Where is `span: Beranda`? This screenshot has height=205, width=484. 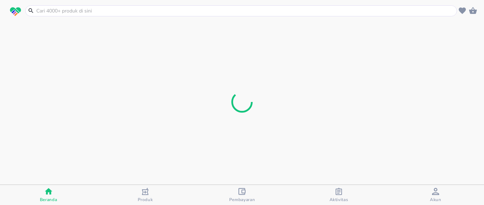
span: Beranda is located at coordinates (48, 199).